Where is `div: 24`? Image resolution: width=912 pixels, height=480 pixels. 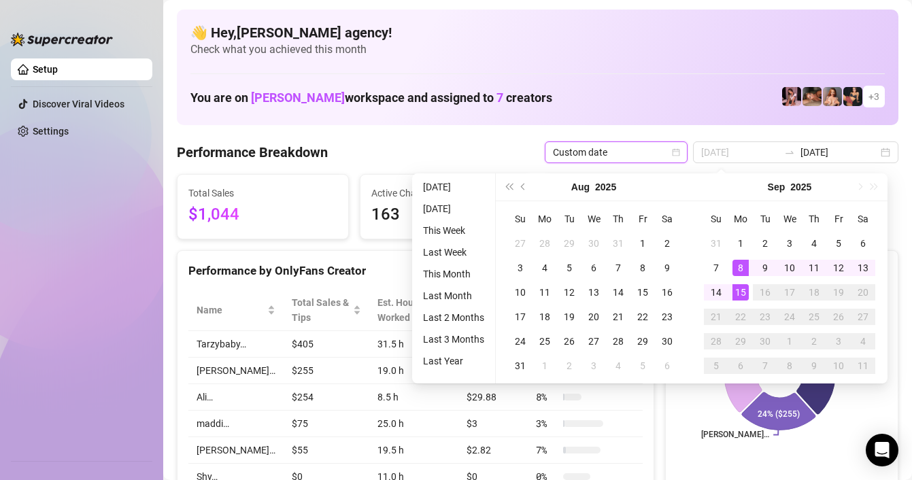 div: 24 is located at coordinates (790, 317).